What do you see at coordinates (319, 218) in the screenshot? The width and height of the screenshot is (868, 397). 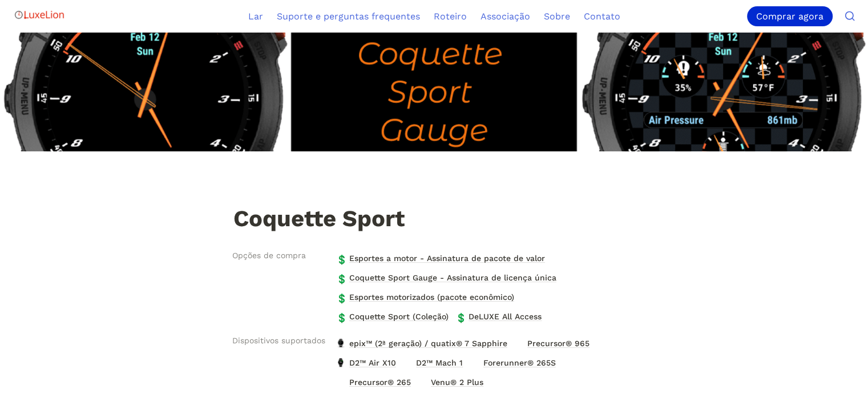 I see `font: Coquette Sport` at bounding box center [319, 218].